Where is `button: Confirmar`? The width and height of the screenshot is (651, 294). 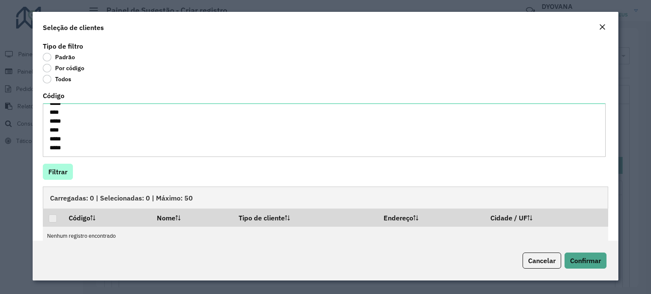 button: Confirmar is located at coordinates (585, 261).